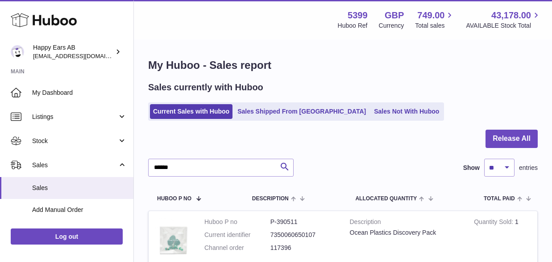 The image size is (552, 262). Describe the element at coordinates (304, 222) in the screenshot. I see `dd: P-390511` at that location.